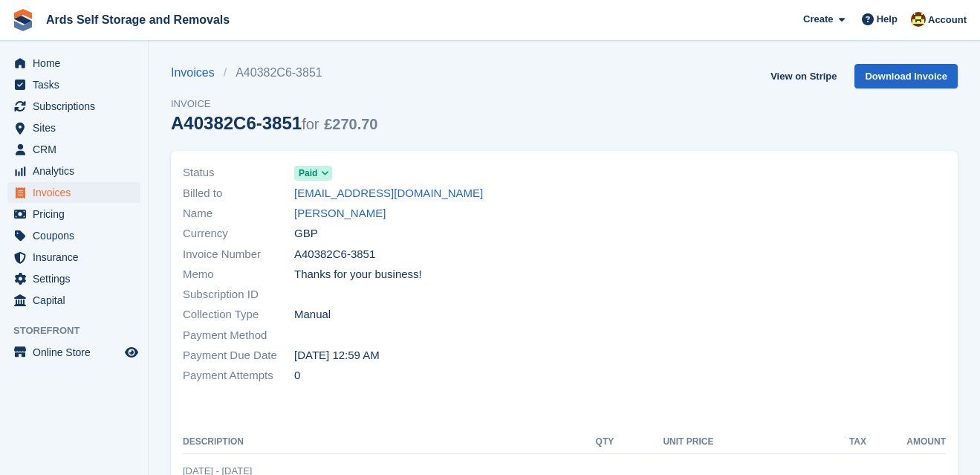 This screenshot has width=980, height=475. I want to click on a: Paid, so click(312, 172).